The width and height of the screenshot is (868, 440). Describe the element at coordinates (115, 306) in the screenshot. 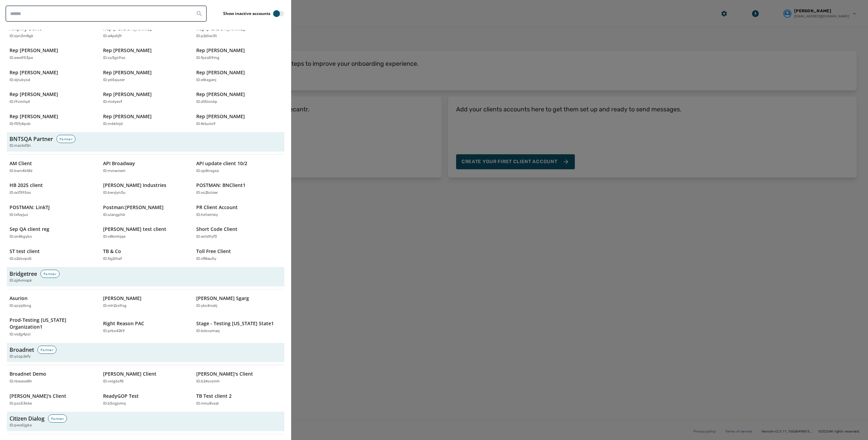

I see `p: ID: mh2zx9vg` at that location.